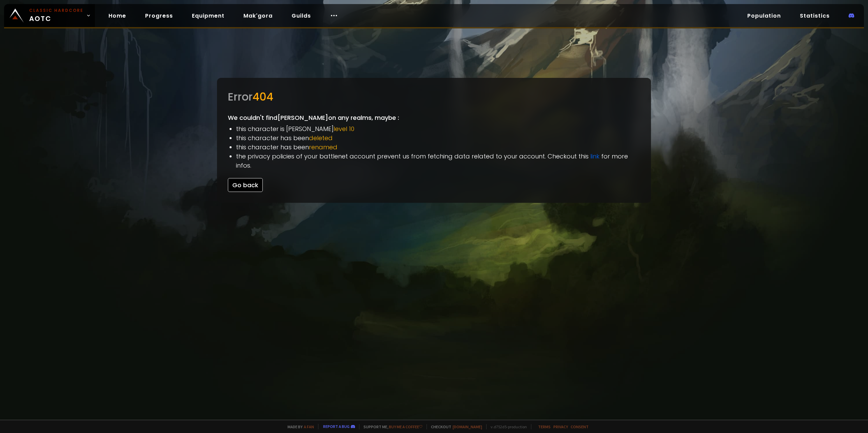 This screenshot has height=433, width=868. What do you see at coordinates (50, 15) in the screenshot?
I see `a: Classic HardcoreAOTC` at bounding box center [50, 15].